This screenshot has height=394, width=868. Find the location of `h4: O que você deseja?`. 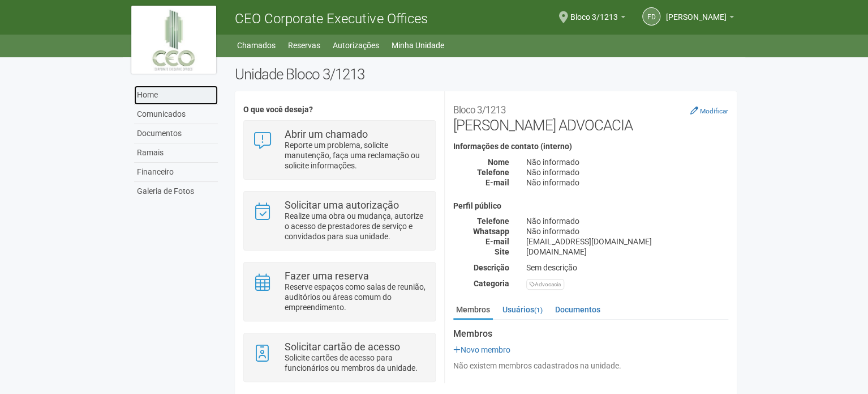

h4: O que você deseja? is located at coordinates (339, 109).